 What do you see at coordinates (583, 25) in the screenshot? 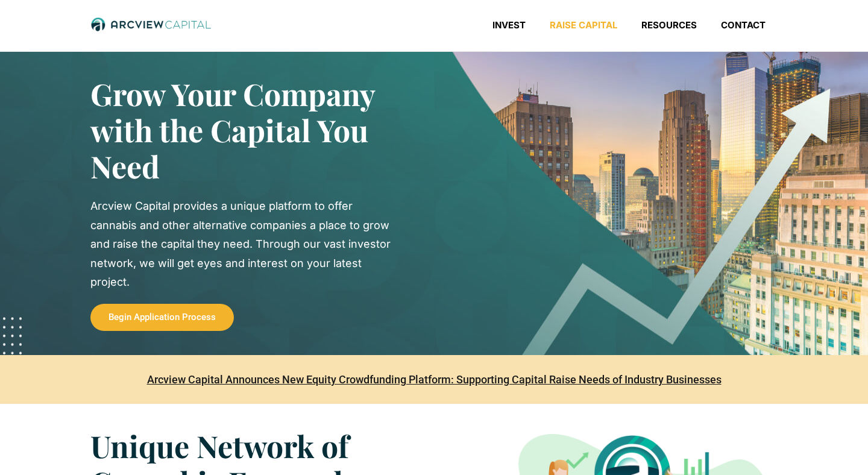
I see `a: Raise Capital` at bounding box center [583, 25].